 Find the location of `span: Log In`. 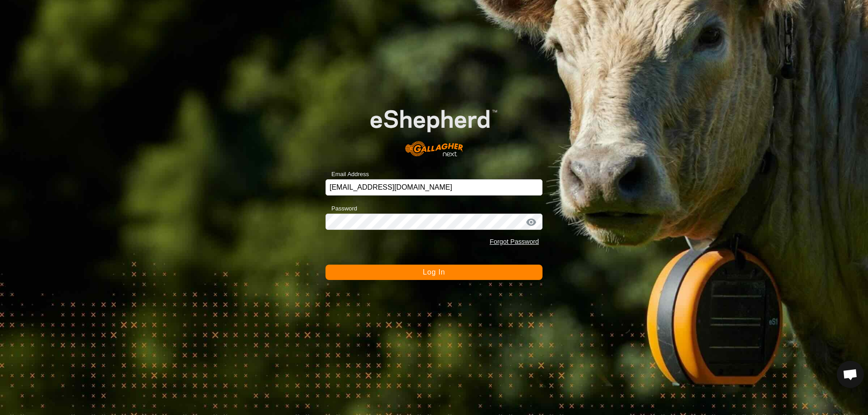

span: Log In is located at coordinates (433, 272).